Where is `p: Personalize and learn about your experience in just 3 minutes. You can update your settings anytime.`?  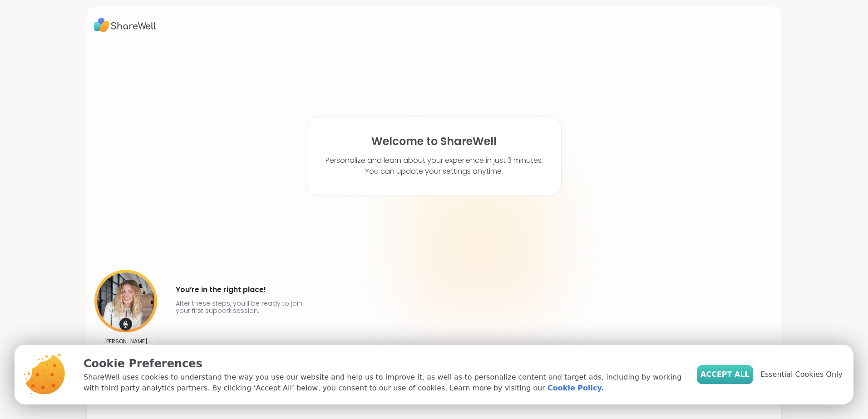 p: Personalize and learn about your experience in just 3 minutes. You can update your settings anytime. is located at coordinates (434, 166).